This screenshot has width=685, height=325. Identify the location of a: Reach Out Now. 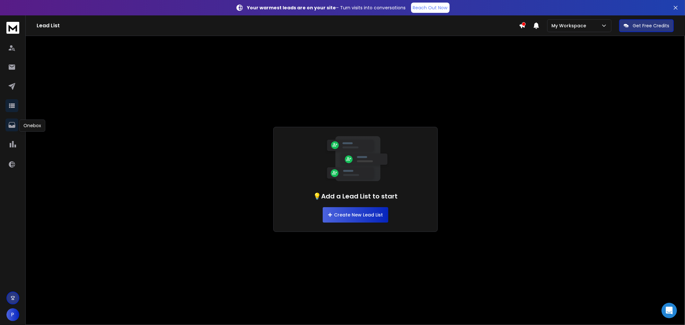
(430, 8).